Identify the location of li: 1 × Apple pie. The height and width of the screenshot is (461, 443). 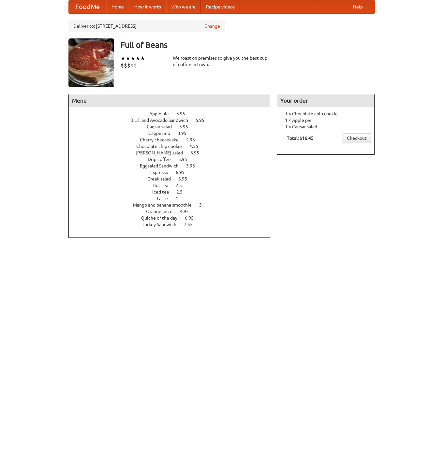
(325, 120).